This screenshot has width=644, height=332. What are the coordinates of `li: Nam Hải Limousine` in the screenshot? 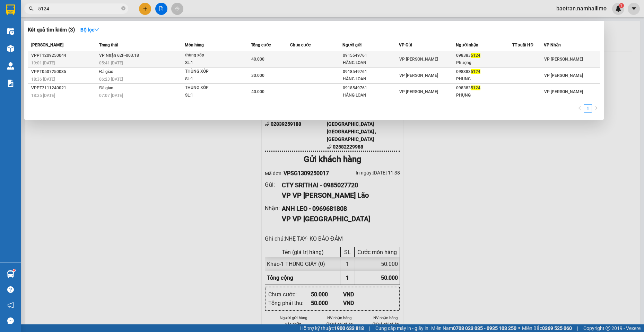 It's located at (52, 16).